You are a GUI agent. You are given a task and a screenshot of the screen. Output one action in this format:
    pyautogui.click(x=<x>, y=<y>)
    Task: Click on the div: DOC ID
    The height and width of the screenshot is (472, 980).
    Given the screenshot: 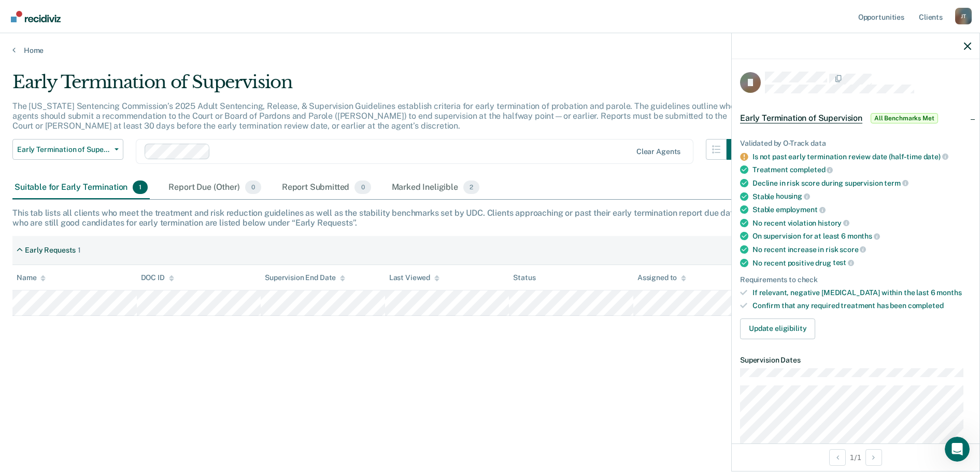 What is the action you would take?
    pyautogui.click(x=157, y=277)
    